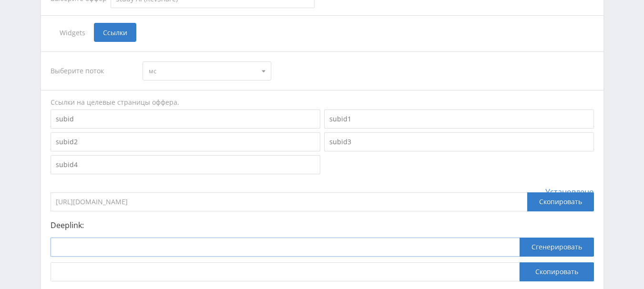 This screenshot has height=289, width=644. Describe the element at coordinates (557, 272) in the screenshot. I see `button: Скопировать` at that location.